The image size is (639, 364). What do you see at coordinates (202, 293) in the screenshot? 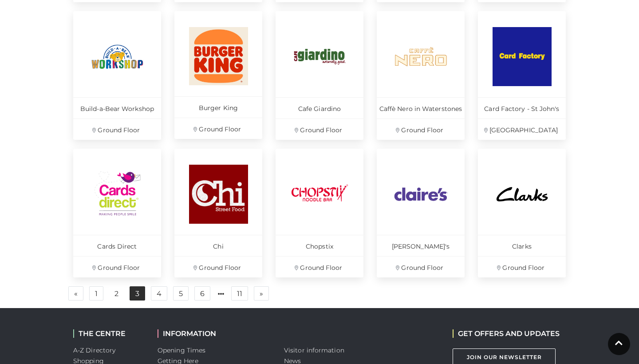
I see `a: 6` at bounding box center [202, 293].